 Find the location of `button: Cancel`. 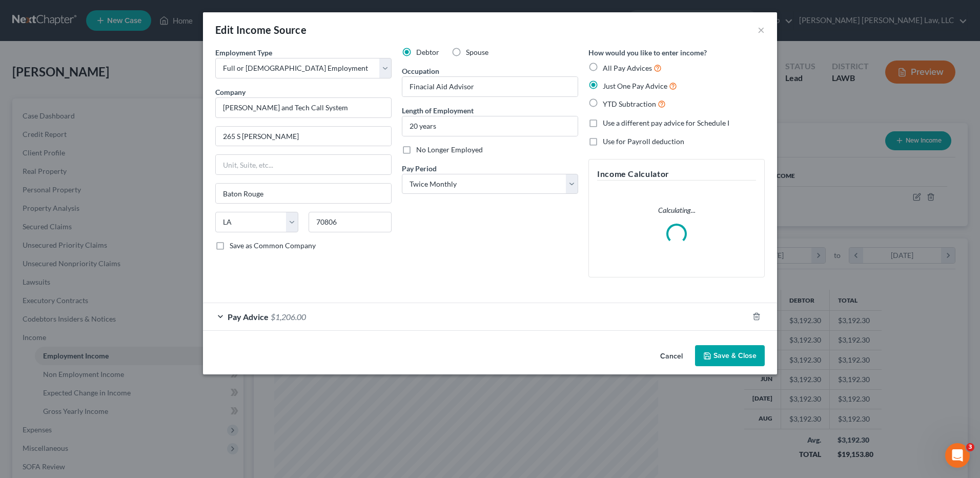

button: Cancel is located at coordinates (671, 356).